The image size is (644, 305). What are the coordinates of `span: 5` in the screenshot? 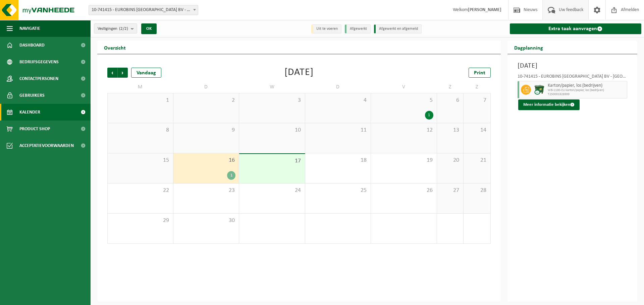 It's located at (404, 101).